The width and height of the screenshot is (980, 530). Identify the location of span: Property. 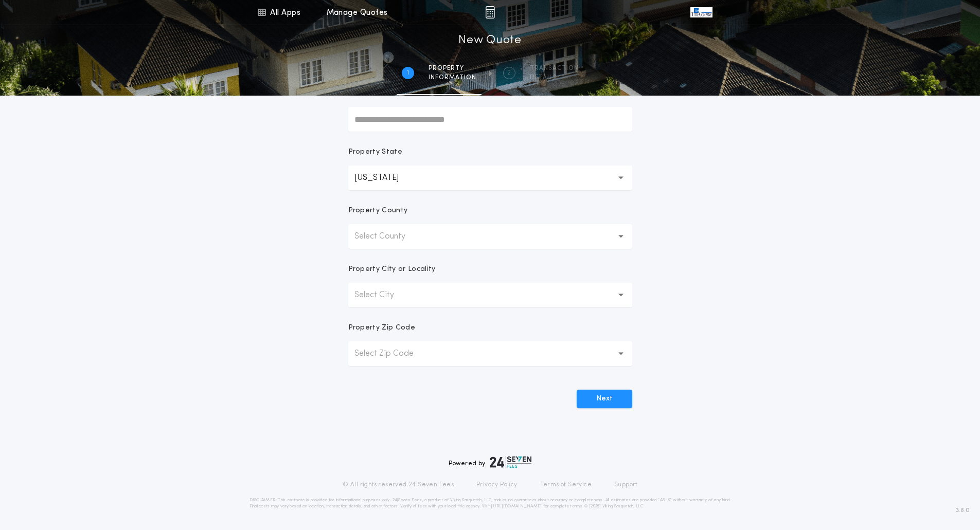
(452, 68).